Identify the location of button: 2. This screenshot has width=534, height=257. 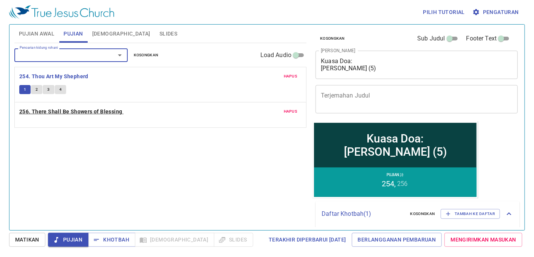
(37, 90).